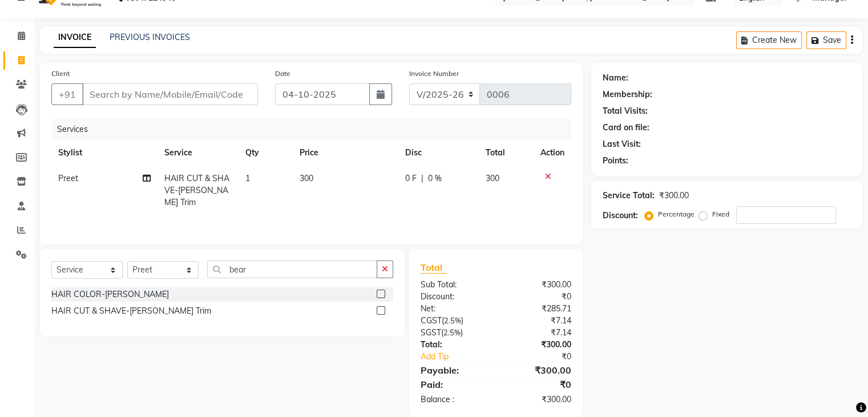 This screenshot has height=417, width=868. I want to click on th: Price, so click(345, 153).